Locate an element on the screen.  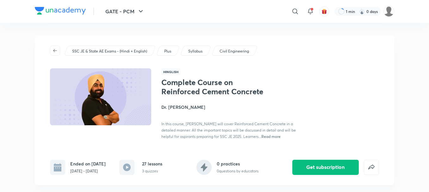
img: Company Logo is located at coordinates (60, 11).